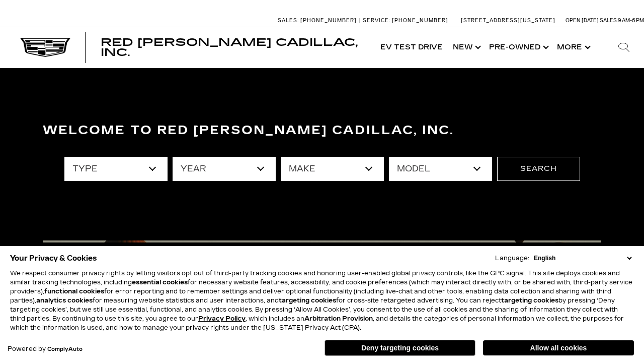 The width and height of the screenshot is (644, 363). Describe the element at coordinates (518, 47) in the screenshot. I see `a: Pre-Owned` at that location.